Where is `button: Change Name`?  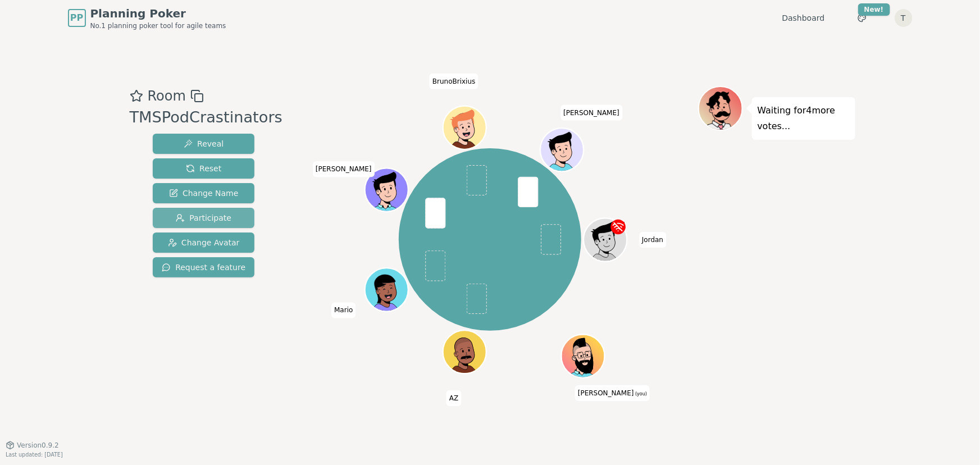 button: Change Name is located at coordinates (203, 194).